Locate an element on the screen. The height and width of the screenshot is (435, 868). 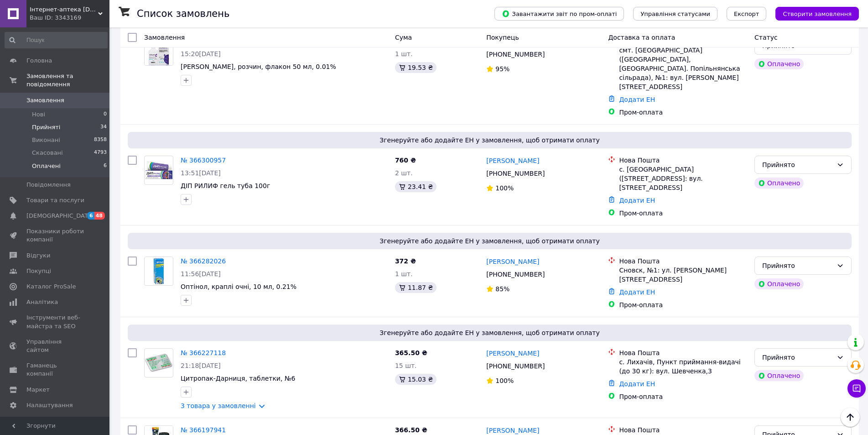
span: Експорт is located at coordinates (746, 14).